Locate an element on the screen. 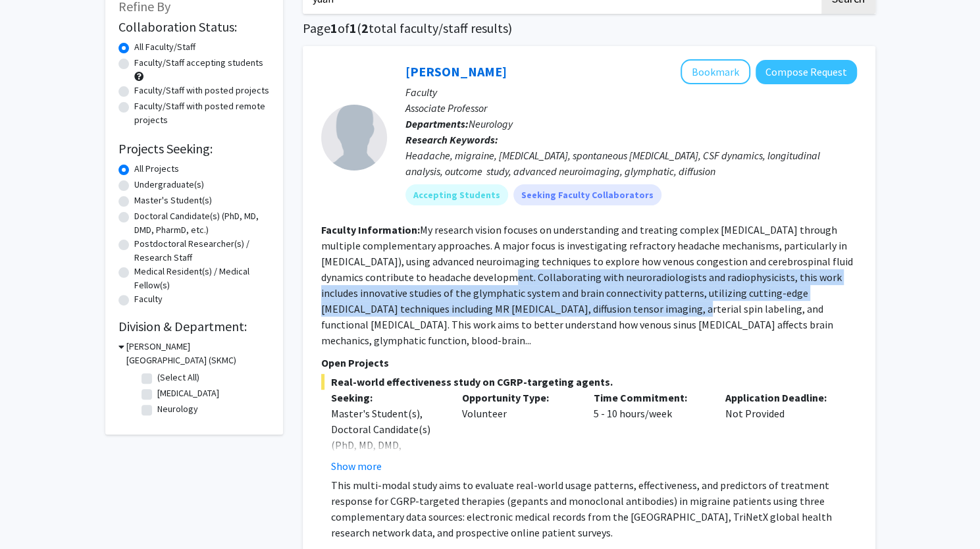 The width and height of the screenshot is (980, 549). label: All Projects is located at coordinates (157, 169).